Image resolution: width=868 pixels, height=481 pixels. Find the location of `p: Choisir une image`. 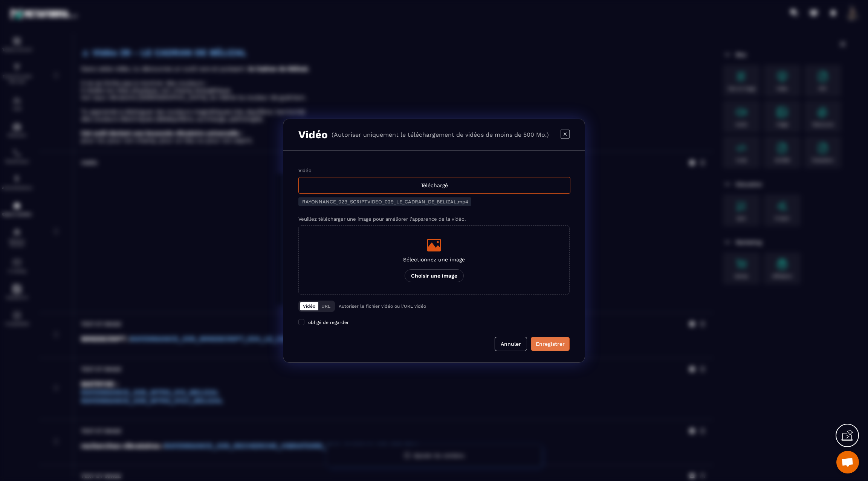

p: Choisir une image is located at coordinates (434, 275).